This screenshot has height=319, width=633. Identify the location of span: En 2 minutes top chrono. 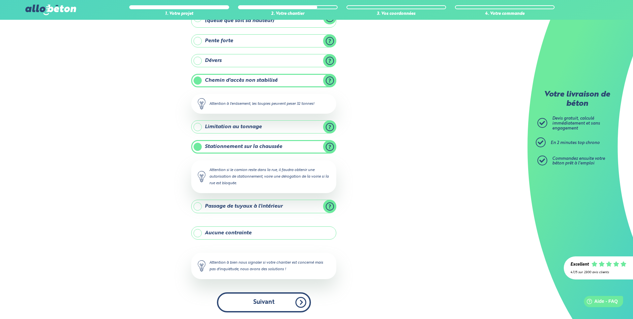
(575, 143).